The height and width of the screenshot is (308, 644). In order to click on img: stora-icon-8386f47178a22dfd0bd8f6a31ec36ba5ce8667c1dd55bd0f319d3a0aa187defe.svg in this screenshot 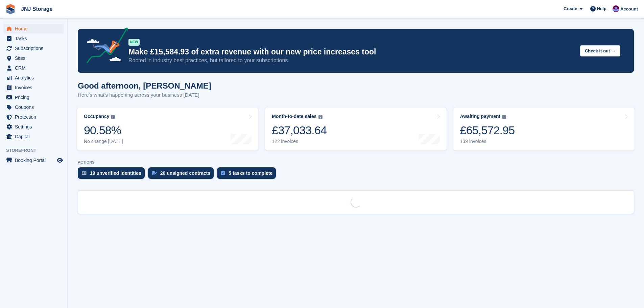, I will do `click(11, 9)`.